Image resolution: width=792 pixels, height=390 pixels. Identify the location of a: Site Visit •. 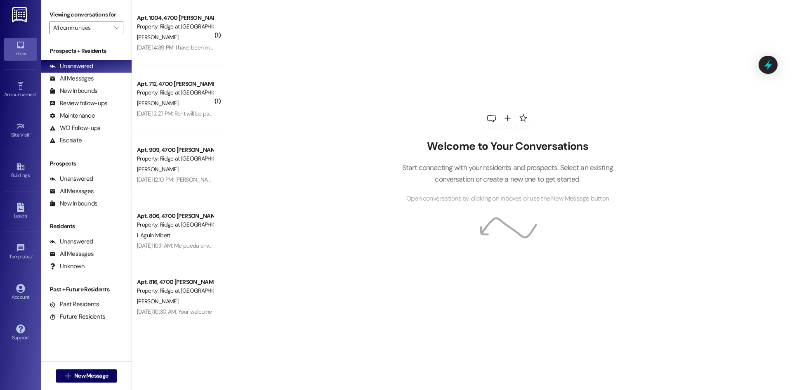
(21, 130).